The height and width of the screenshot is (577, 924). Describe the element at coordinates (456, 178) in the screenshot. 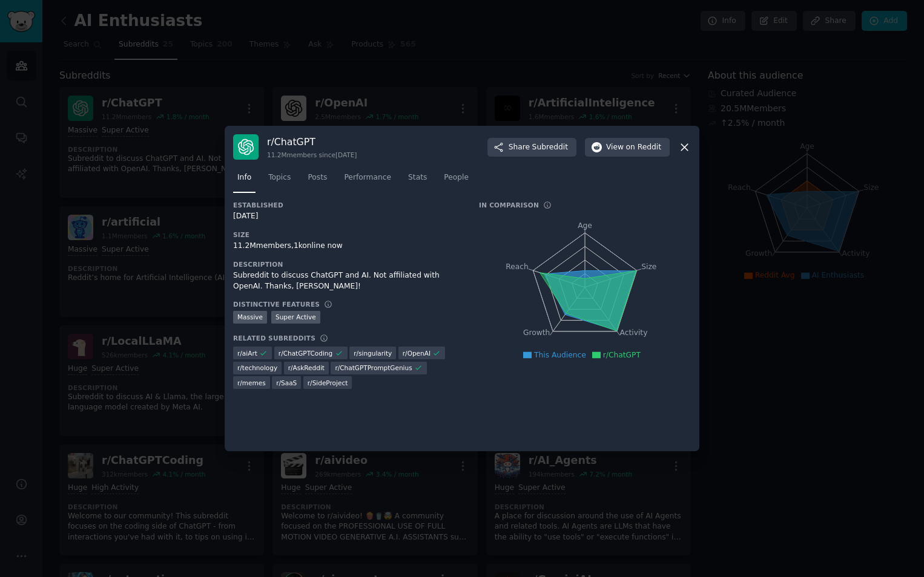

I see `span: People` at that location.